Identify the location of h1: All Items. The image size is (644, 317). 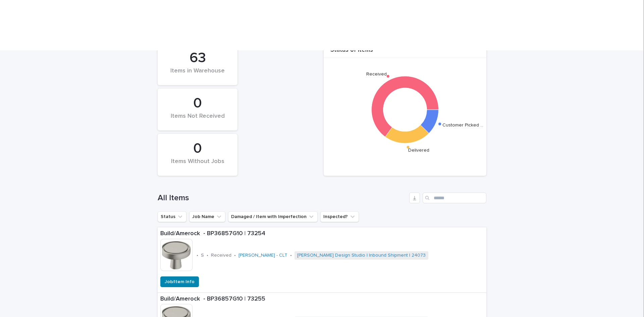
(282, 198).